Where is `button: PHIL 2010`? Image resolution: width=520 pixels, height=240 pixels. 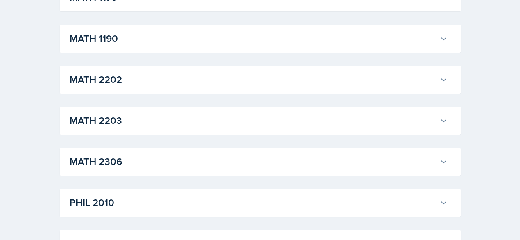 button: PHIL 2010 is located at coordinates (259, 203).